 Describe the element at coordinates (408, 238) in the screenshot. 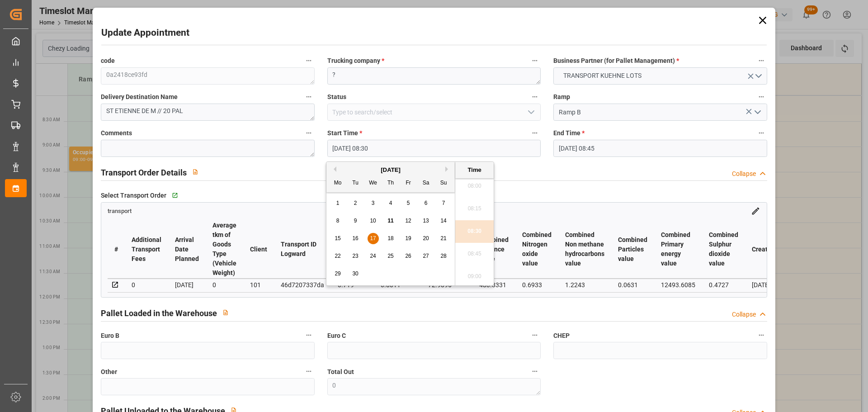

I see `span: 19` at that location.